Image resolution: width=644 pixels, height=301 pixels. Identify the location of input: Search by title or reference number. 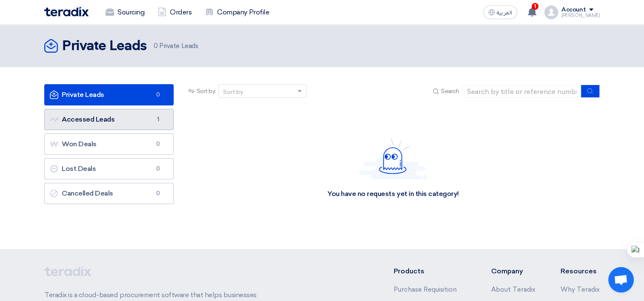
(522, 92).